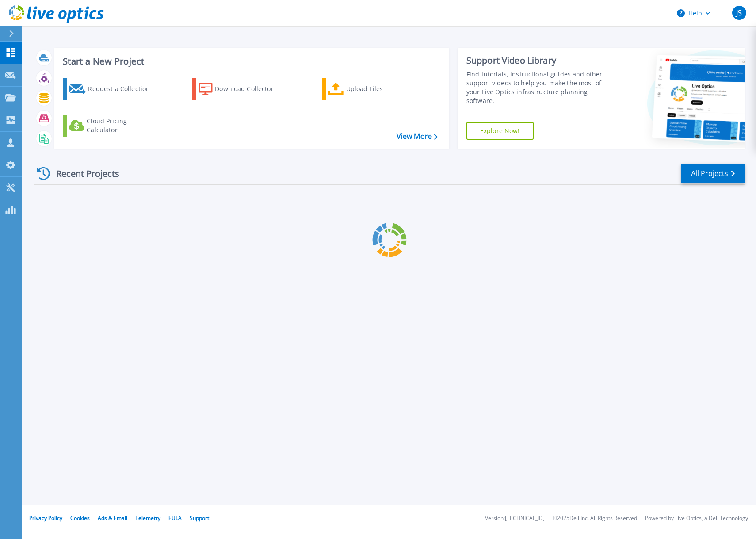 Image resolution: width=756 pixels, height=539 pixels. What do you see at coordinates (697, 518) in the screenshot?
I see `li: Powered by Live Optics, a Dell Technology` at bounding box center [697, 518].